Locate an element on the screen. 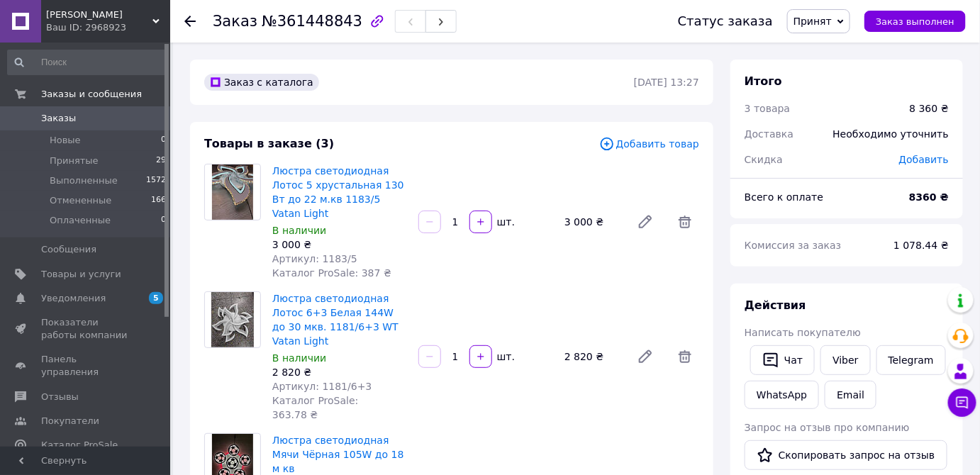  span: Сообщения is located at coordinates (69, 249).